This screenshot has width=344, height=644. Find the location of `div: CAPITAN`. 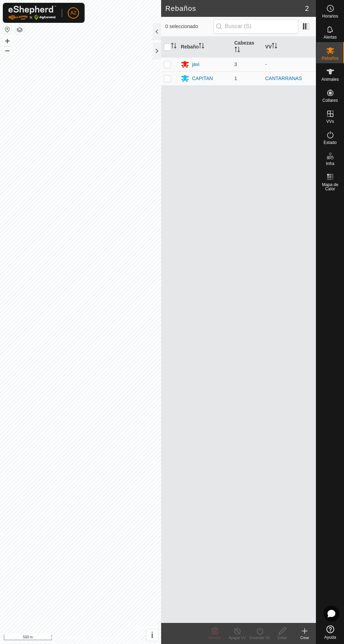

div: CAPITAN is located at coordinates (203, 78).